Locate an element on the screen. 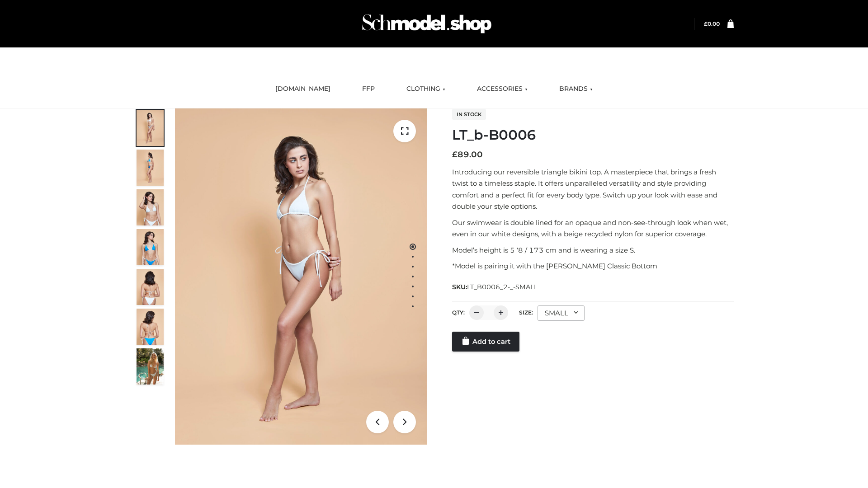 The width and height of the screenshot is (868, 488). p: Our swimwear is double lined for an opaque and non-see-through look when wet, even in our white d... is located at coordinates (593, 228).